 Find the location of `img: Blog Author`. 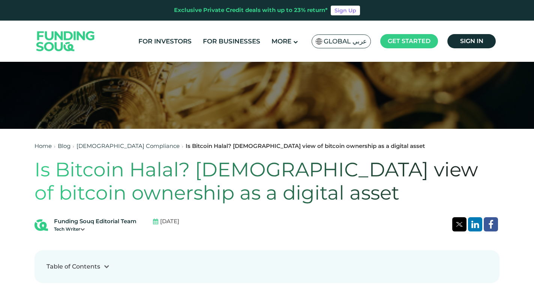

img: Blog Author is located at coordinates (41, 225).